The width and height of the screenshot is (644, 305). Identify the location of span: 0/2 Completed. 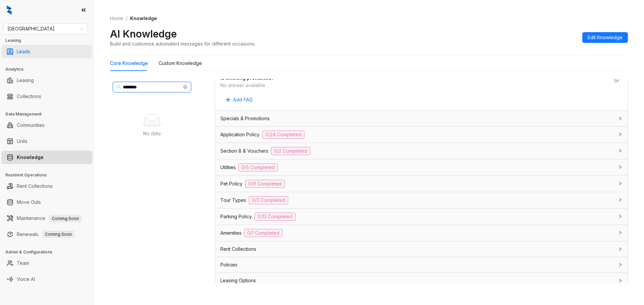
(291, 151).